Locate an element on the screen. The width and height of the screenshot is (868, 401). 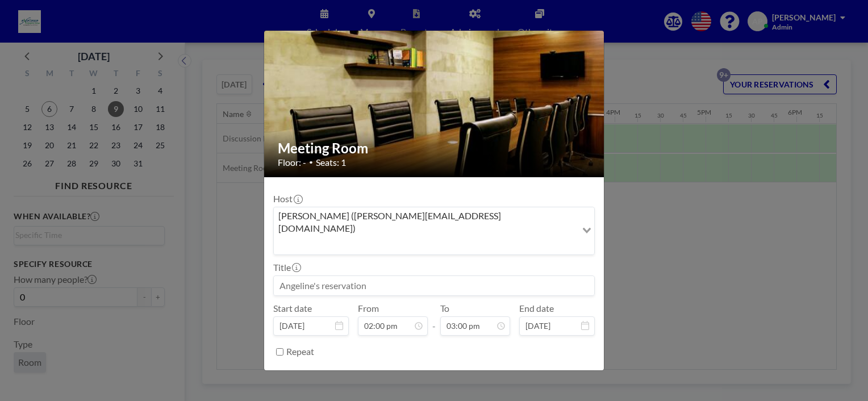
h2: Meeting Room is located at coordinates (434, 148).